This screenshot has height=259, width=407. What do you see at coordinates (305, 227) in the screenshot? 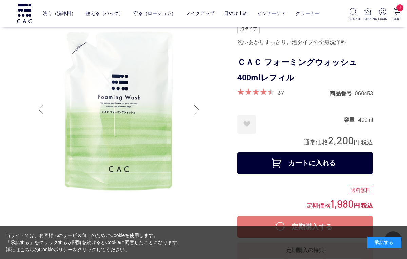
I see `button: 定期購入する` at bounding box center [305, 227].